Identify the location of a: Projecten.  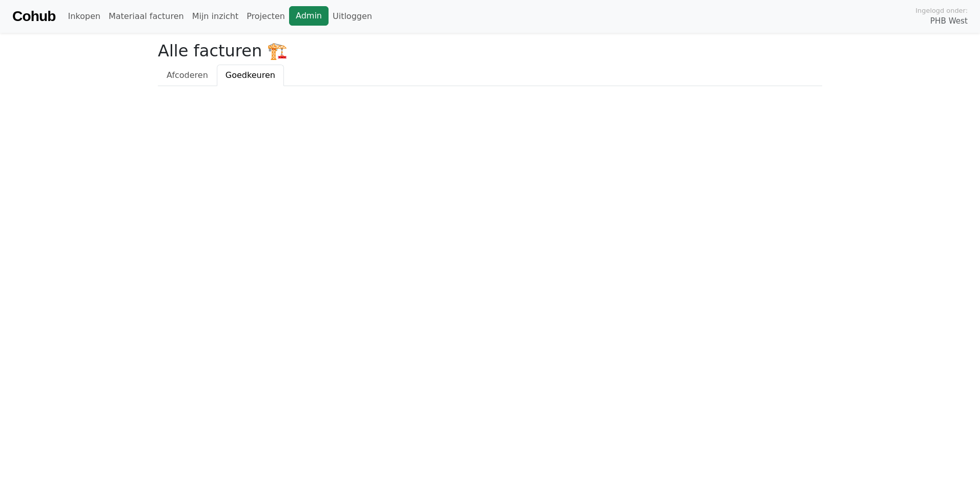
(266, 16).